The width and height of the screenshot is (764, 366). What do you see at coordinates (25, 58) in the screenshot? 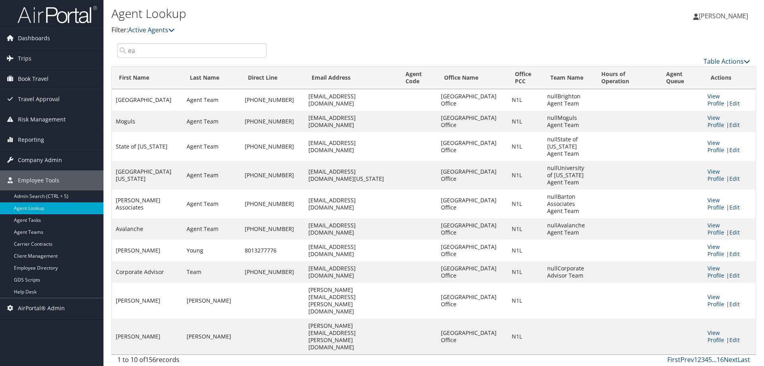
I see `span: Trips` at bounding box center [25, 58].